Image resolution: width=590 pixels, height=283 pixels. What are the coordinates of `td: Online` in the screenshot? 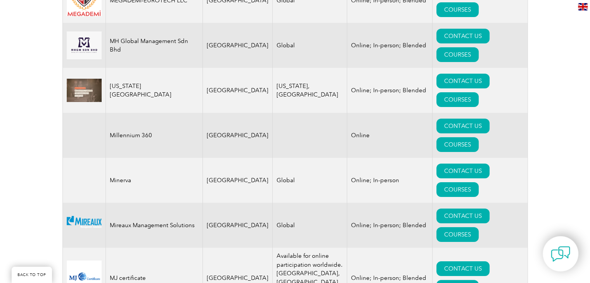 It's located at (389, 135).